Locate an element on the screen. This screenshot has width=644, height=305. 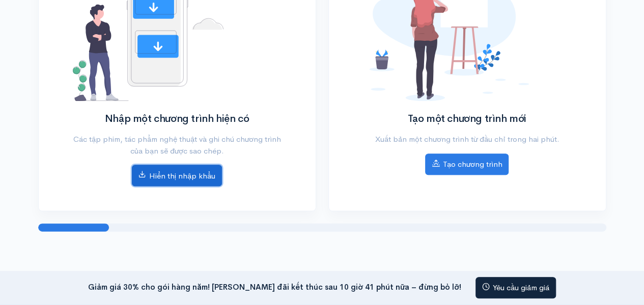
font: Tạo chương trình is located at coordinates (472, 164).